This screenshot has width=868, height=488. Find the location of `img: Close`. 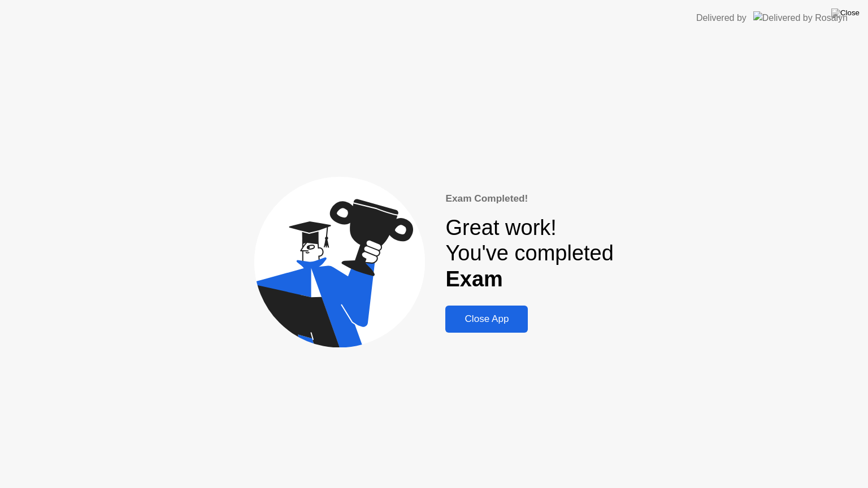

img: Close is located at coordinates (846, 13).